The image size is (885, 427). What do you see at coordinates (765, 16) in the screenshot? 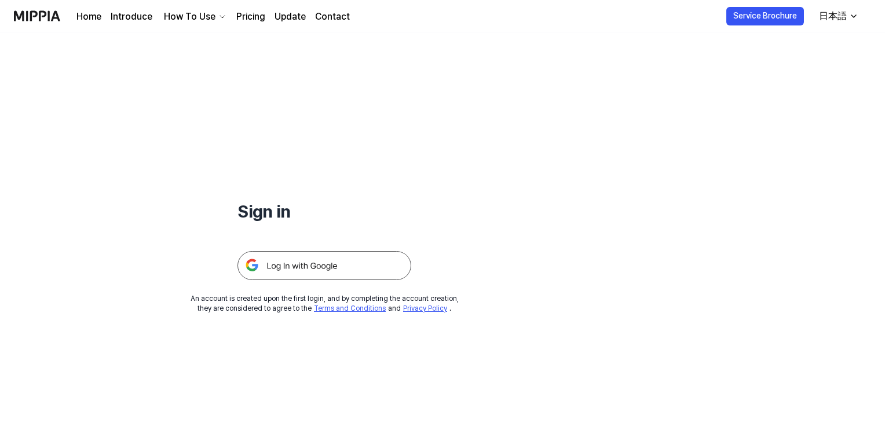
I see `a: Service Brochure` at bounding box center [765, 16].